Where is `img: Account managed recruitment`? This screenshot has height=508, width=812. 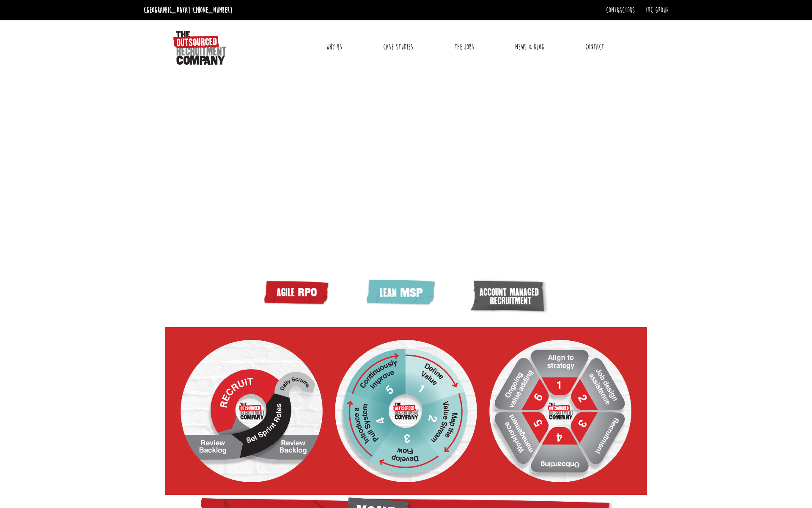 img: Account managed recruitment is located at coordinates (510, 297).